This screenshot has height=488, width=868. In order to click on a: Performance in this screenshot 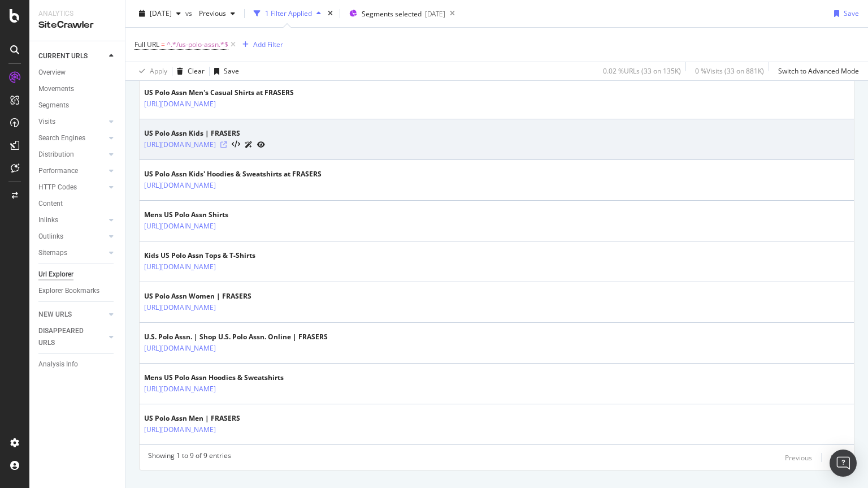, I will do `click(72, 170)`.